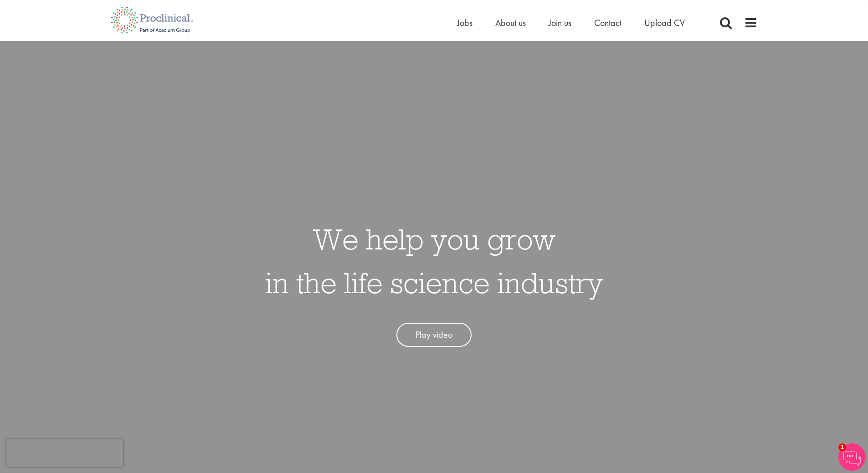 The width and height of the screenshot is (868, 473). Describe the element at coordinates (665, 23) in the screenshot. I see `a: Upload CV` at that location.